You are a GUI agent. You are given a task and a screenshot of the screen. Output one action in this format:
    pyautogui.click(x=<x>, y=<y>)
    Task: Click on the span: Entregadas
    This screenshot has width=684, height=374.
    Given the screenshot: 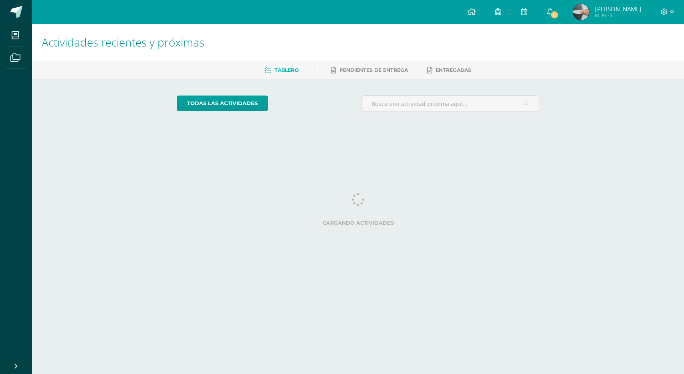 What is the action you would take?
    pyautogui.click(x=453, y=70)
    